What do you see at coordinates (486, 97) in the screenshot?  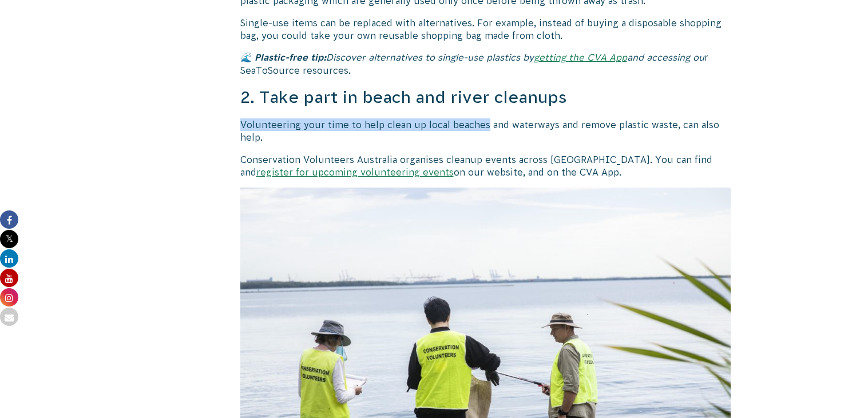 I see `h3: 2. Take part in beach and river cleanups` at bounding box center [486, 97].